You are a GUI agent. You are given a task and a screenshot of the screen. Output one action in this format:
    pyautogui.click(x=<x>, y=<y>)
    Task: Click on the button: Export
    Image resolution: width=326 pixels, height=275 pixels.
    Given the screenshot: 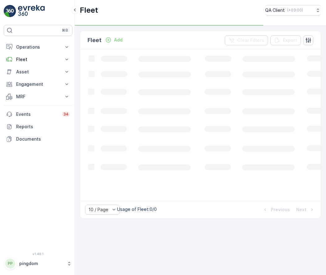 What is the action you would take?
    pyautogui.click(x=285, y=40)
    